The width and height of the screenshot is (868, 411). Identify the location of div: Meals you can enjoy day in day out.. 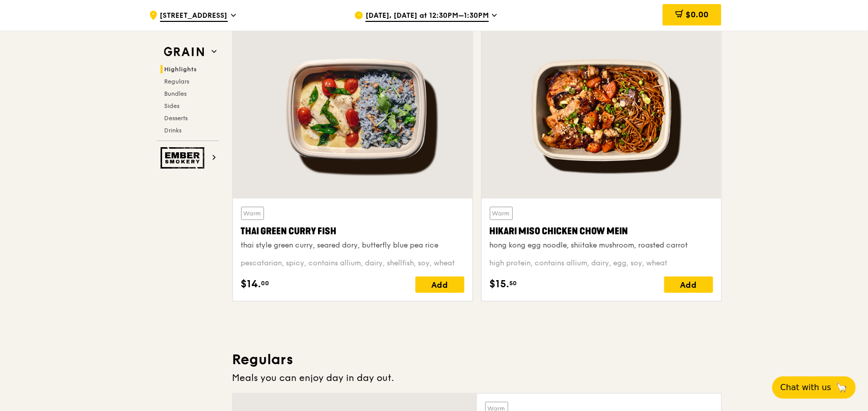
(477, 377).